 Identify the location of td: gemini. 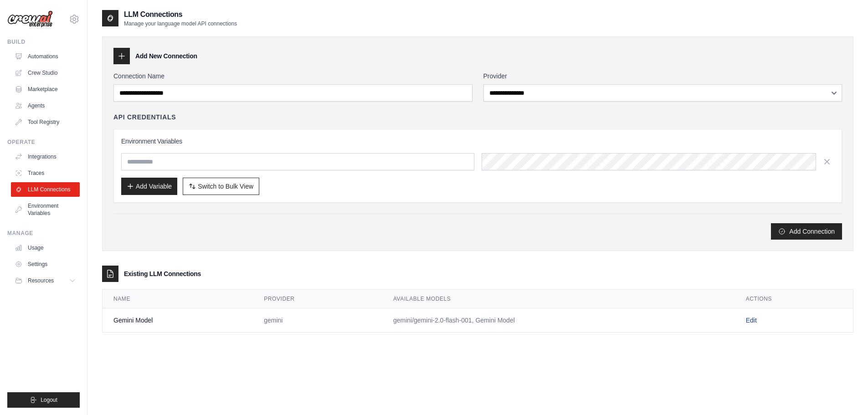
(318, 320).